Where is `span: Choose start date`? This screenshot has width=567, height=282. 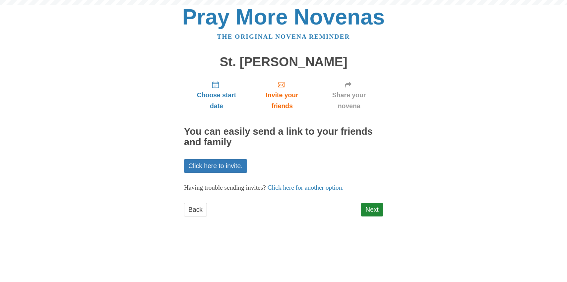
span: Choose start date is located at coordinates (216, 101).